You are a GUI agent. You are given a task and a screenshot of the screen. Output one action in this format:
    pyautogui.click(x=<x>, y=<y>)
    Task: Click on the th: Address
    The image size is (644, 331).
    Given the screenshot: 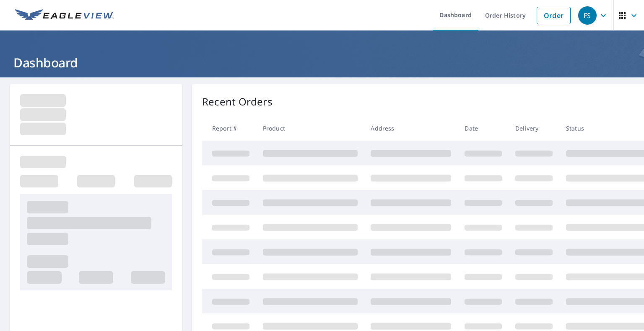 What is the action you would take?
    pyautogui.click(x=411, y=128)
    